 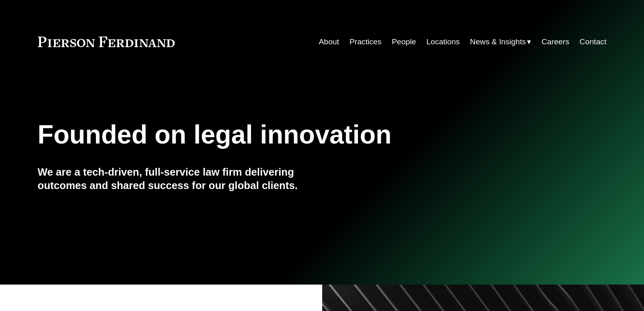 I want to click on a: Practices, so click(x=365, y=42).